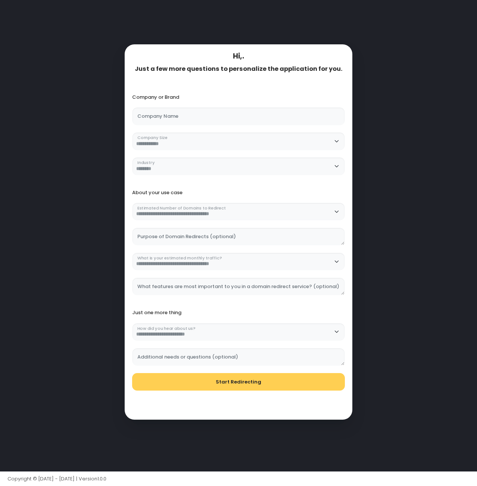 The width and height of the screenshot is (477, 486). What do you see at coordinates (238, 313) in the screenshot?
I see `div: Just one more thing` at bounding box center [238, 313].